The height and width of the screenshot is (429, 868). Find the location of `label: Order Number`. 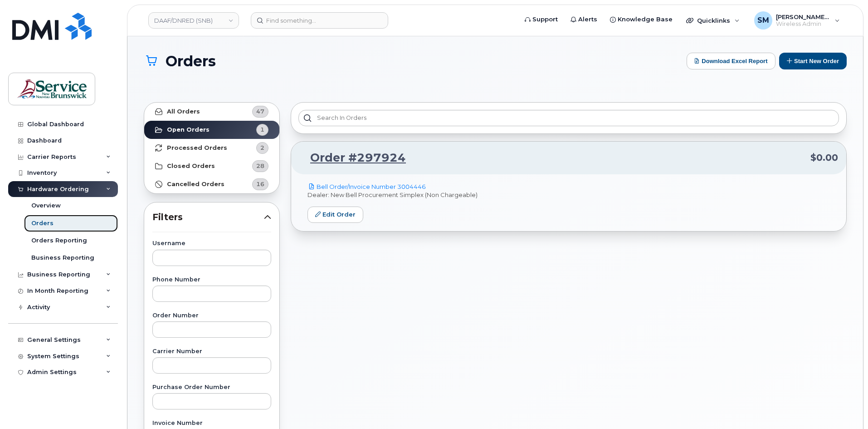

label: Order Number is located at coordinates (212, 315).